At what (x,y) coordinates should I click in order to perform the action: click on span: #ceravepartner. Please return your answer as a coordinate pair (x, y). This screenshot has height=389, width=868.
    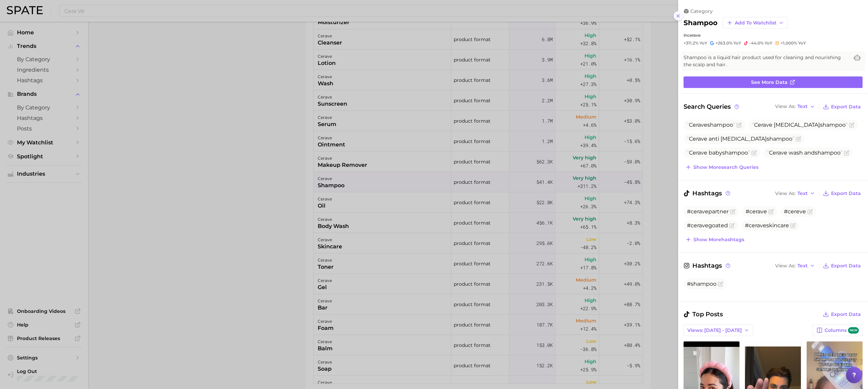
    Looking at the image, I should click on (708, 211).